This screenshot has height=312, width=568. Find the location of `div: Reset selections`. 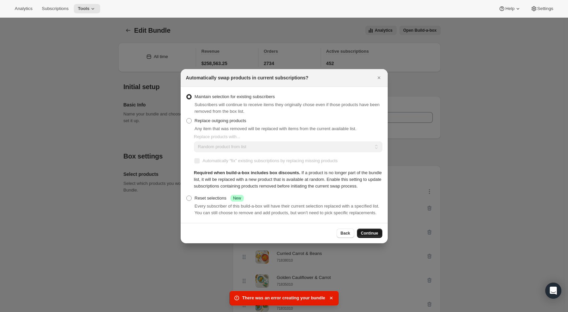

div: Reset selections is located at coordinates (219, 198).